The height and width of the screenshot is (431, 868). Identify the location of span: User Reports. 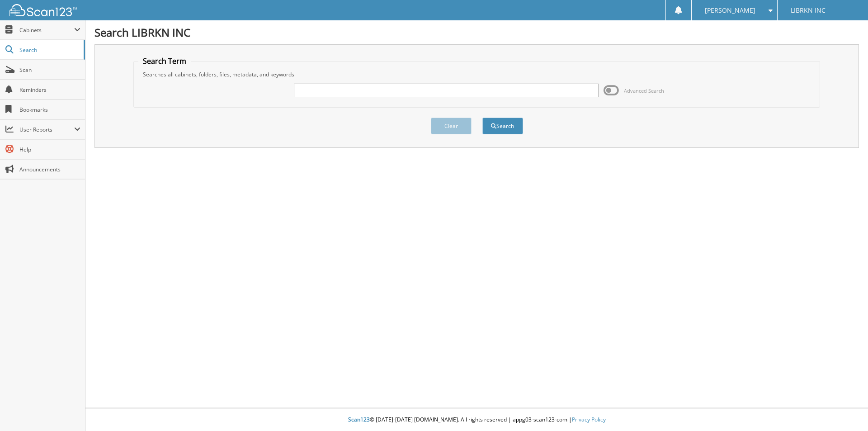
(47, 129).